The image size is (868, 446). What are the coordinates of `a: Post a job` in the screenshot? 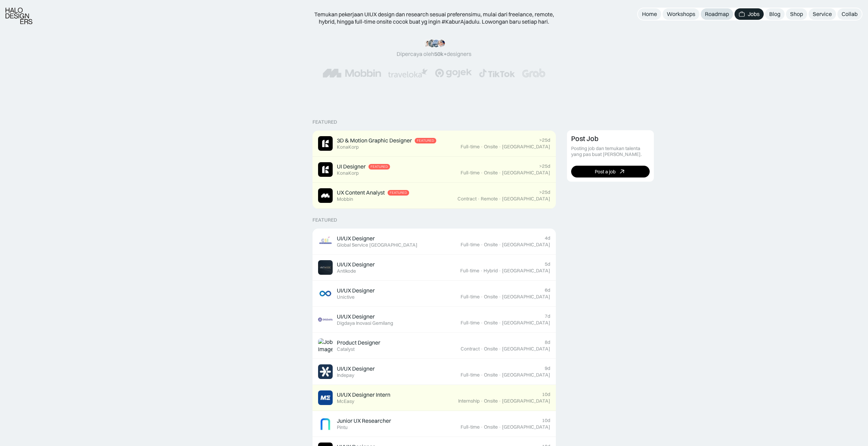 It's located at (611, 172).